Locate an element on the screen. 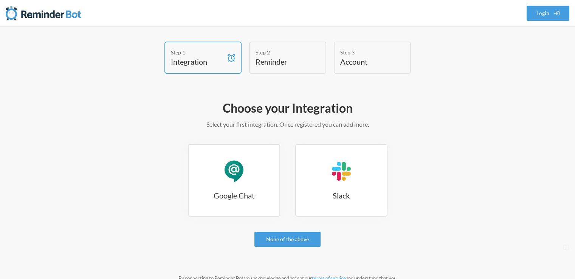 This screenshot has width=575, height=279. h3: Slack is located at coordinates (342, 196).